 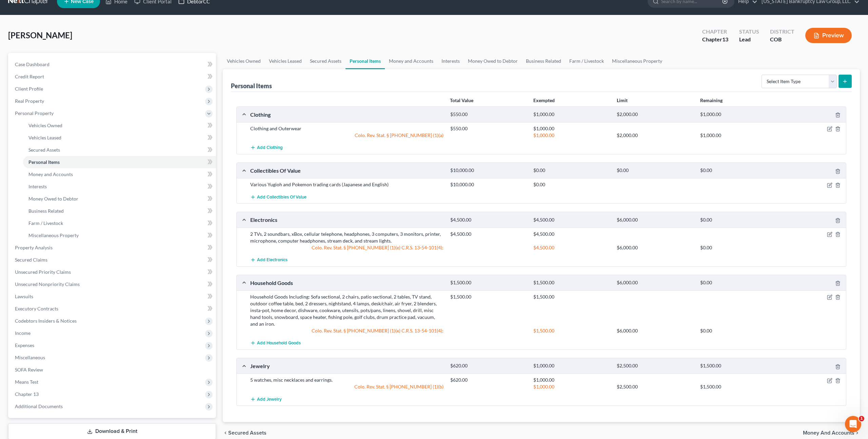 I want to click on span: Property Analysis, so click(x=33, y=248).